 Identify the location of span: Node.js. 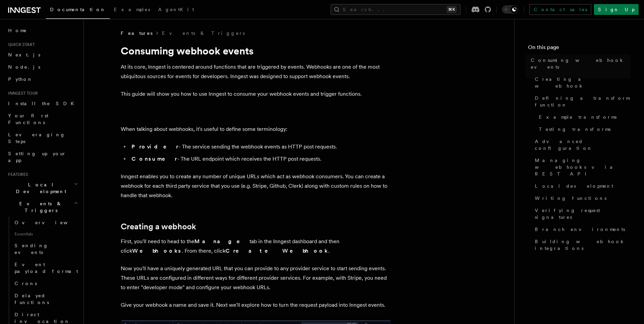
(24, 67).